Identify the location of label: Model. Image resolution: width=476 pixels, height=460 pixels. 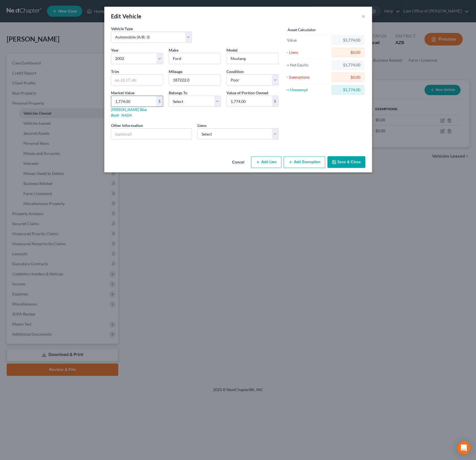
(232, 50).